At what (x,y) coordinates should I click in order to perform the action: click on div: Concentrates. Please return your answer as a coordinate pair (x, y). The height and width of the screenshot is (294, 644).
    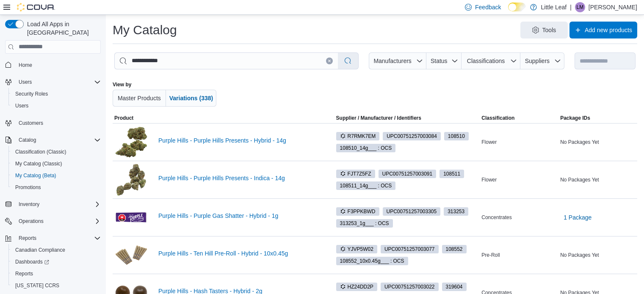
    Looking at the image, I should click on (519, 218).